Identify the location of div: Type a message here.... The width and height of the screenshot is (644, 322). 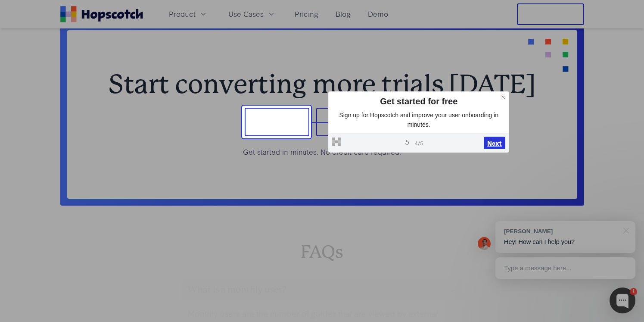
(565, 268).